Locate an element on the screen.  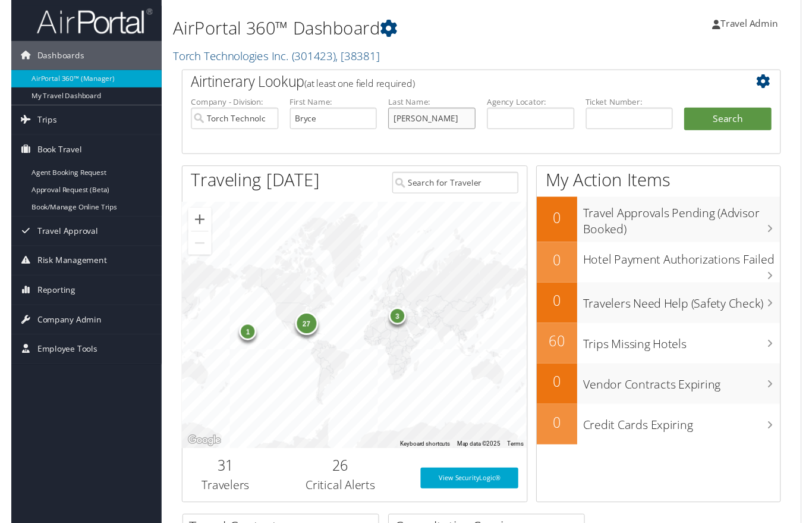
h3: Travelers is located at coordinates (220, 498).